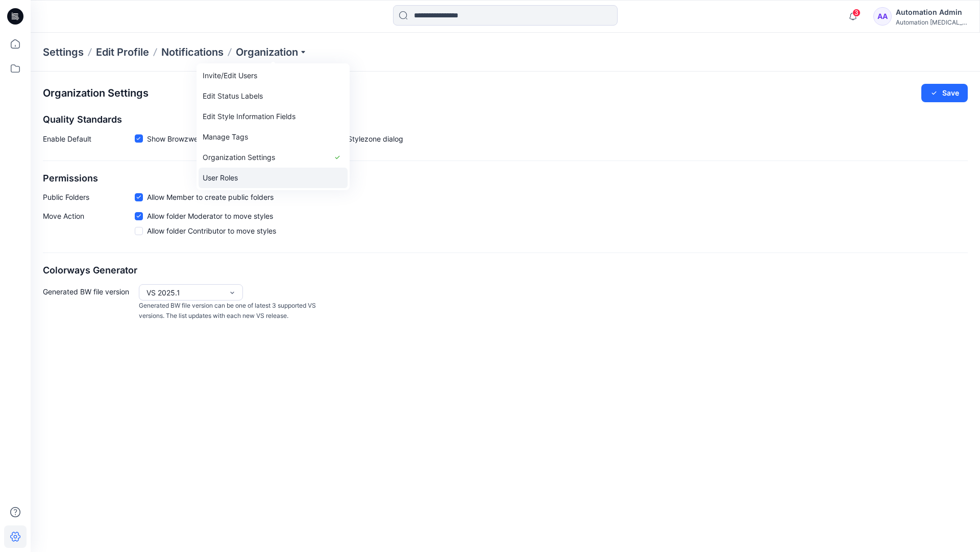  What do you see at coordinates (210, 196) in the screenshot?
I see `span: Allow Member to create public folders` at bounding box center [210, 196].